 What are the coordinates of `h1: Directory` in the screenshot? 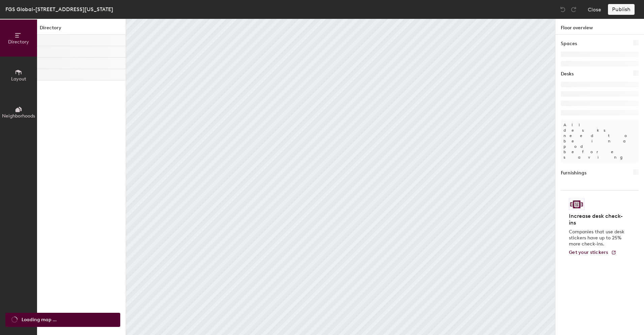 It's located at (81, 29).